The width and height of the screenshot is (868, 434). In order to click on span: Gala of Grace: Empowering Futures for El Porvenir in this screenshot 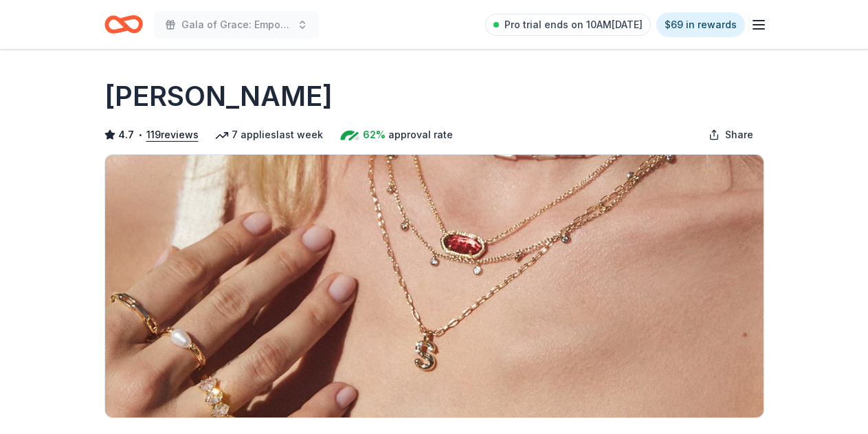, I will do `click(237, 25)`.